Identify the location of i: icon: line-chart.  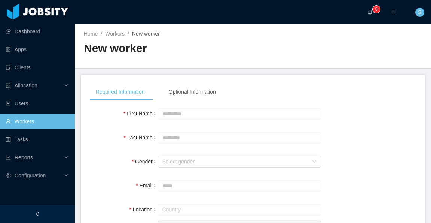
(8, 157).